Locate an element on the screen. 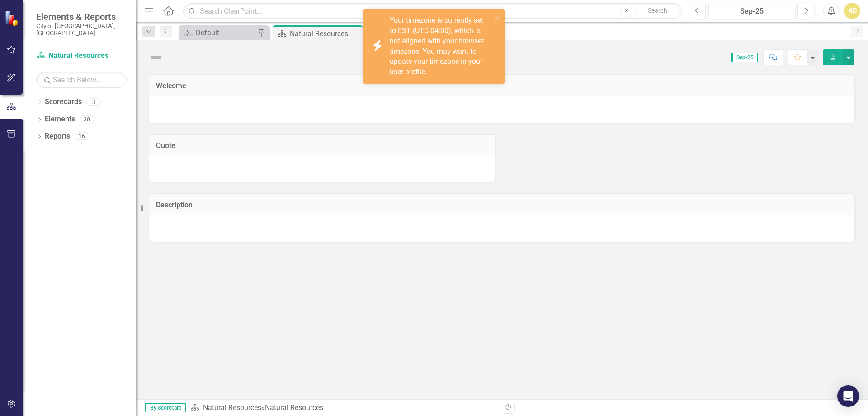  button: KC is located at coordinates (852, 11).